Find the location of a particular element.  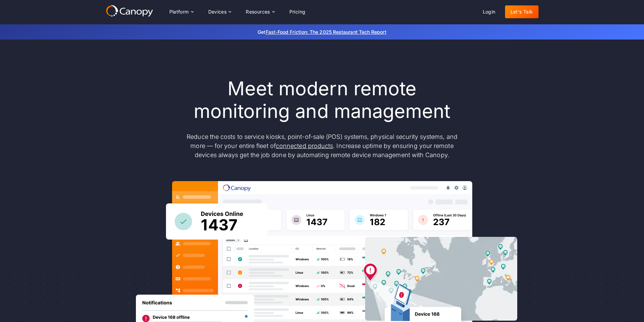

a: Let's Talk is located at coordinates (522, 12).